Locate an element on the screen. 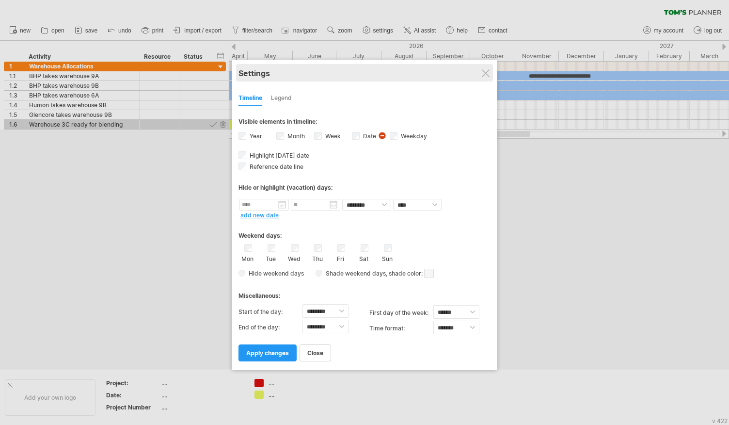 The image size is (729, 425). div: Hide or highlight (vacation) days: is located at coordinates (364, 187).